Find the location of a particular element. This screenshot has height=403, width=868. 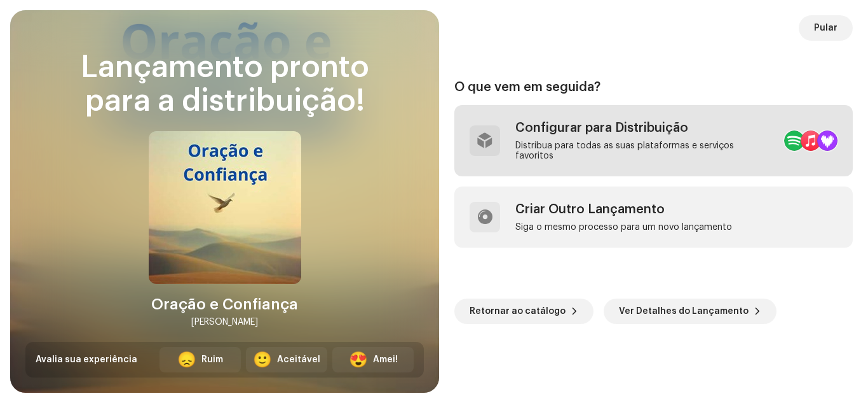

div: Amei! is located at coordinates (385, 359).